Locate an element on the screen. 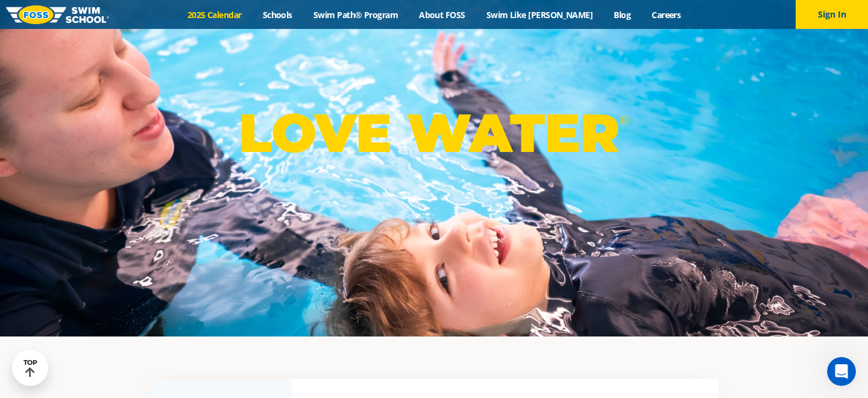  a: Blog is located at coordinates (622, 15).